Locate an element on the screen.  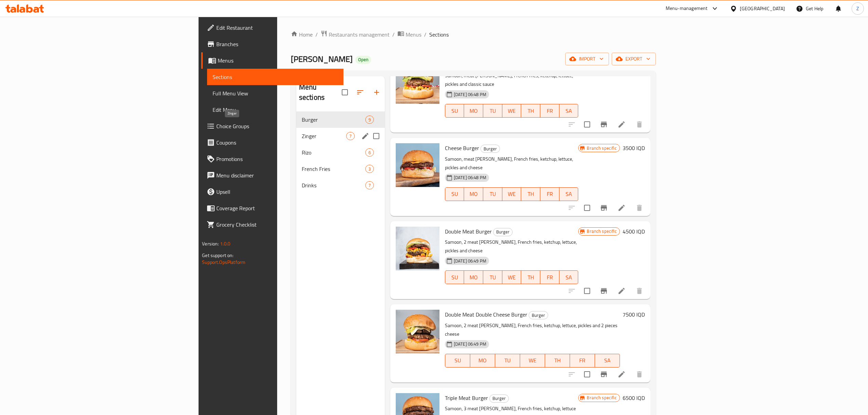
span: Triple Meat Burger is located at coordinates (467, 398).